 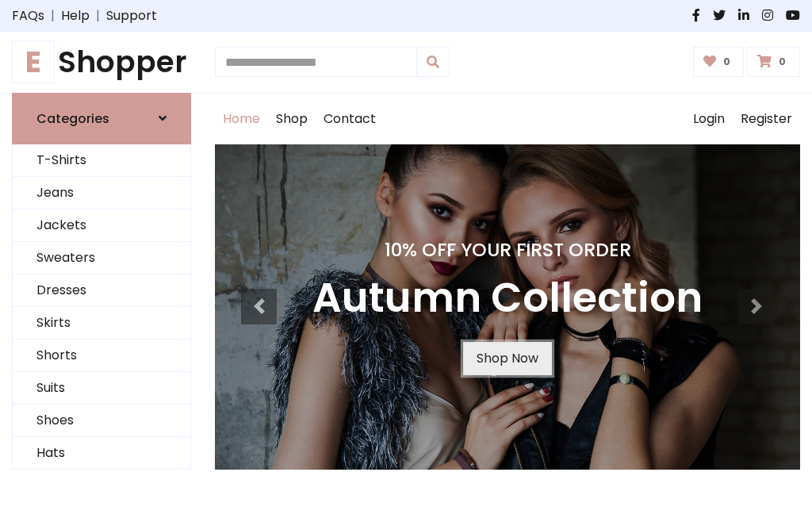 I want to click on a: Shoes, so click(x=101, y=421).